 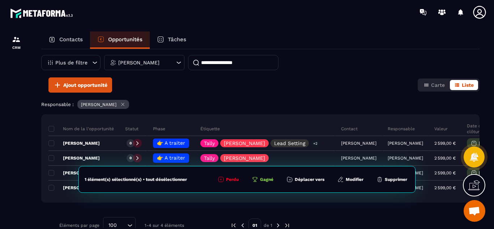 I want to click on p: Phase, so click(x=159, y=129).